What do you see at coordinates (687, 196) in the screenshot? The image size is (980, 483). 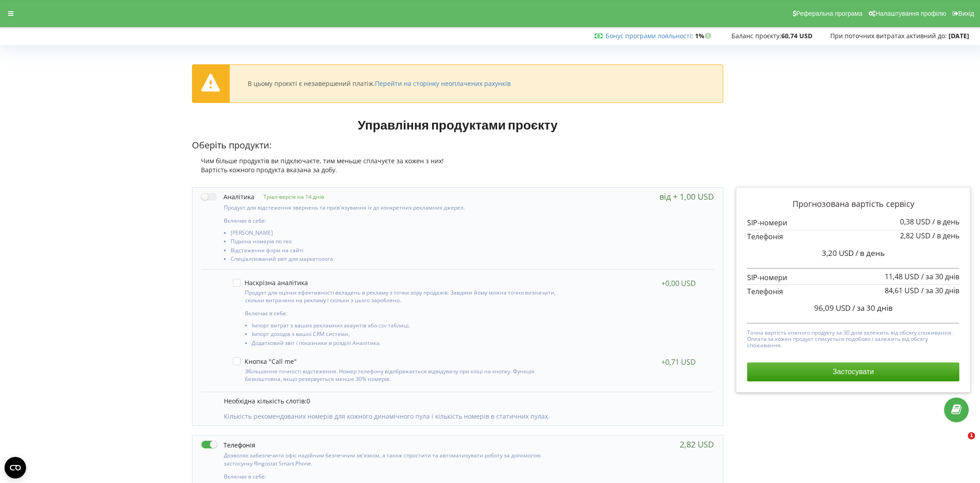 I see `div: від + 1,00 USD` at bounding box center [687, 196].